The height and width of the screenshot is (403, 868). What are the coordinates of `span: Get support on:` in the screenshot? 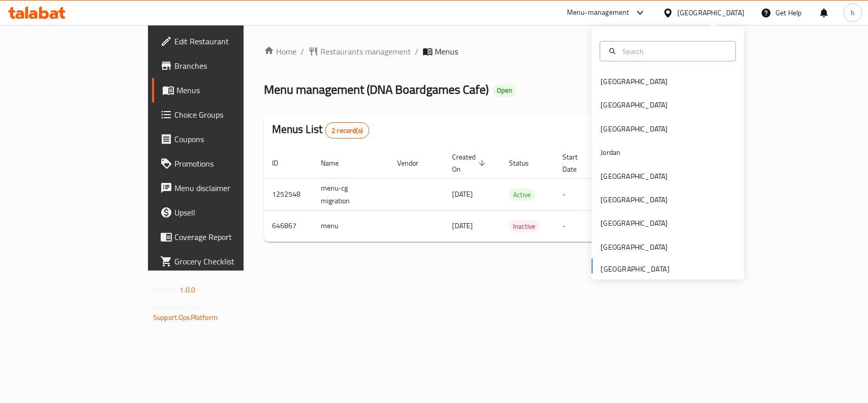 It's located at (177, 307).